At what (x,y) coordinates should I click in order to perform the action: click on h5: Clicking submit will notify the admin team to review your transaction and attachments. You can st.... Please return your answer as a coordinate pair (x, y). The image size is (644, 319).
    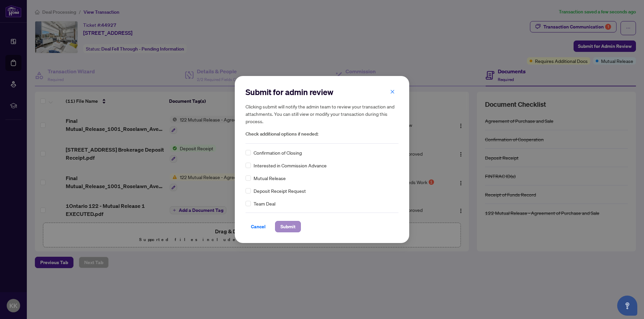
    Looking at the image, I should click on (322, 114).